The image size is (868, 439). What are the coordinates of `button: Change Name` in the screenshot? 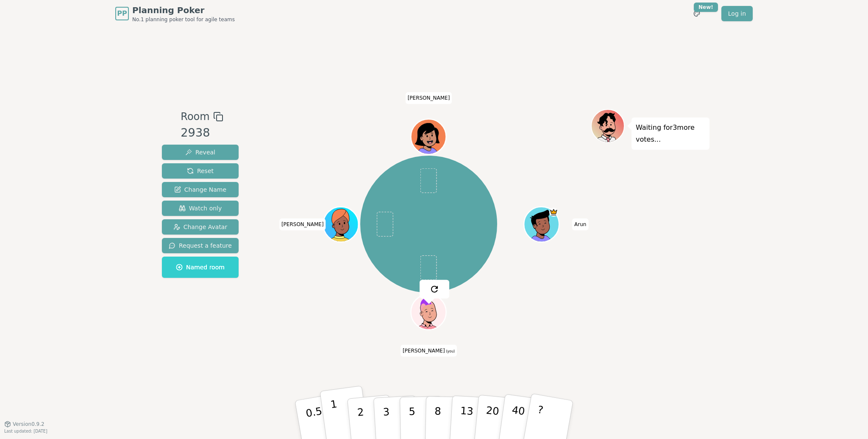 It's located at (200, 189).